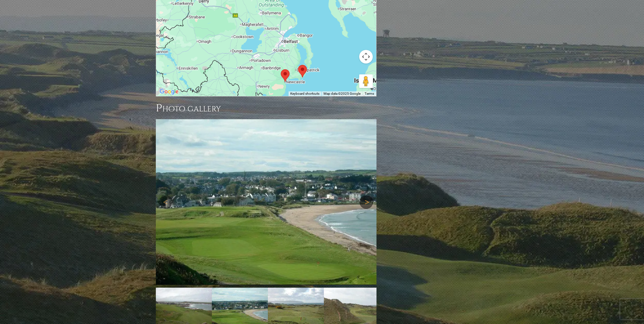 The height and width of the screenshot is (324, 644). What do you see at coordinates (266, 108) in the screenshot?
I see `h3: Photo Gallery` at bounding box center [266, 108].